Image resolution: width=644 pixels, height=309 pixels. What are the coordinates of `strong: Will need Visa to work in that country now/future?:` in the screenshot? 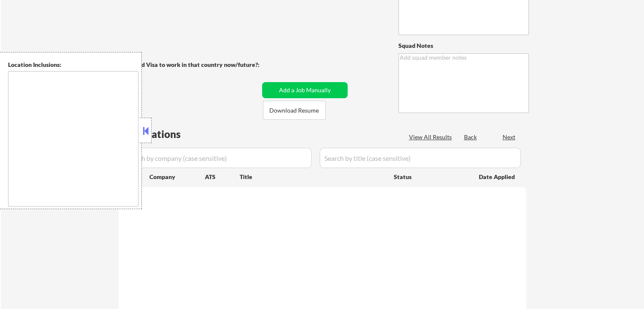 It's located at (189, 64).